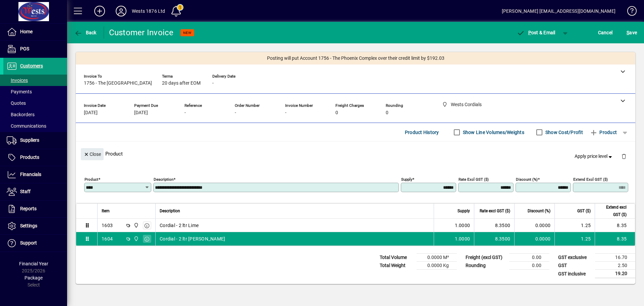  Describe the element at coordinates (615, 266) in the screenshot. I see `td: 2.50` at that location.